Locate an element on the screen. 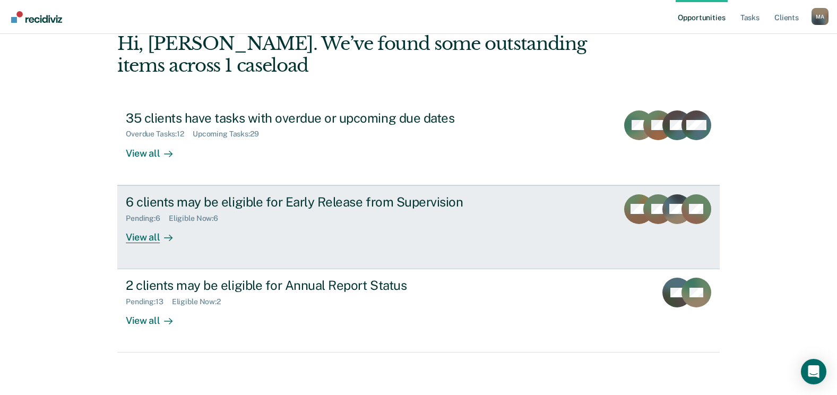 This screenshot has height=395, width=837. div: 6 clients may be eligible for Early Release from Supervision is located at coordinates (312, 202).